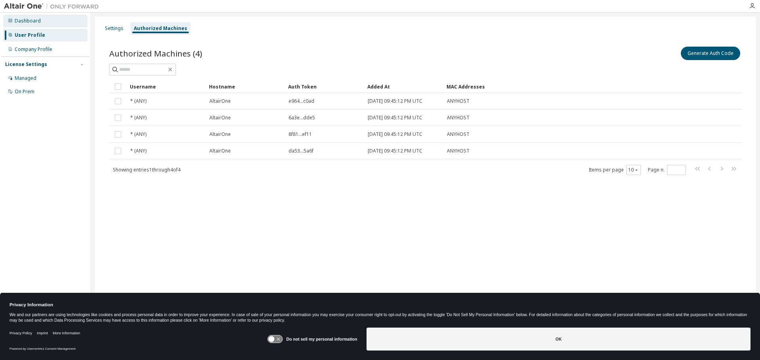 This screenshot has width=760, height=360. What do you see at coordinates (324, 87) in the screenshot?
I see `div: Auth Token` at bounding box center [324, 87].